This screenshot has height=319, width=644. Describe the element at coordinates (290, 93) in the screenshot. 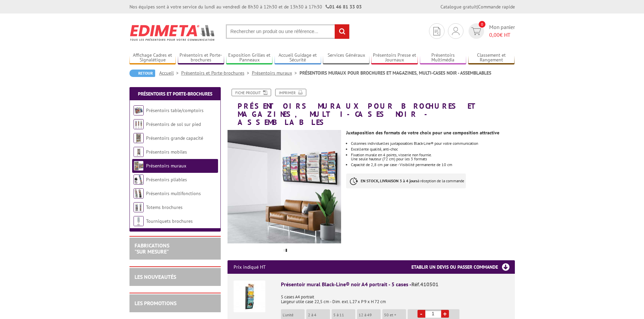

I see `a: Imprimer` at that location.